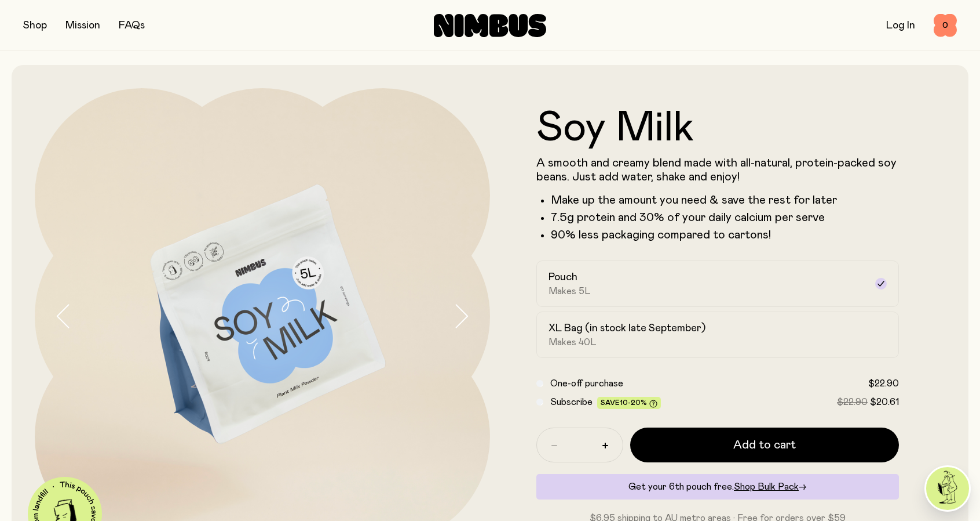  I want to click on h2: XL Bag (in stock late September), so click(627, 328).